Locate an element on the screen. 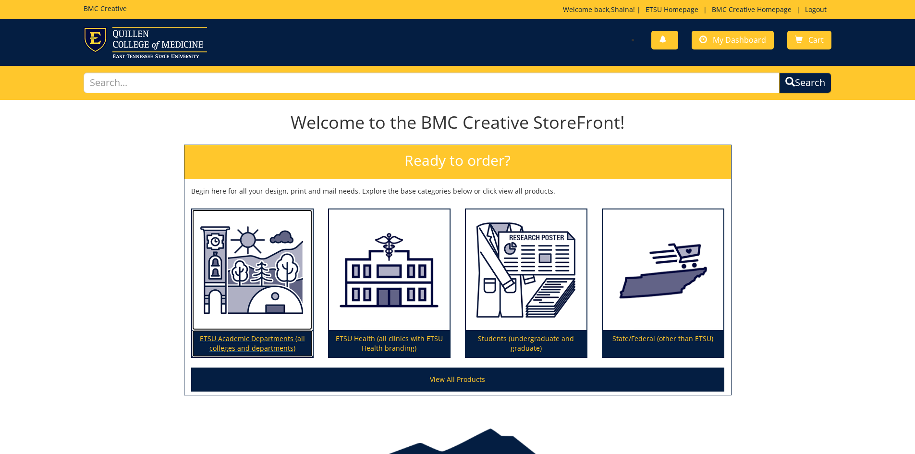  a: ETSU Health (all clinics with ETSU Health branding) is located at coordinates (389, 283).